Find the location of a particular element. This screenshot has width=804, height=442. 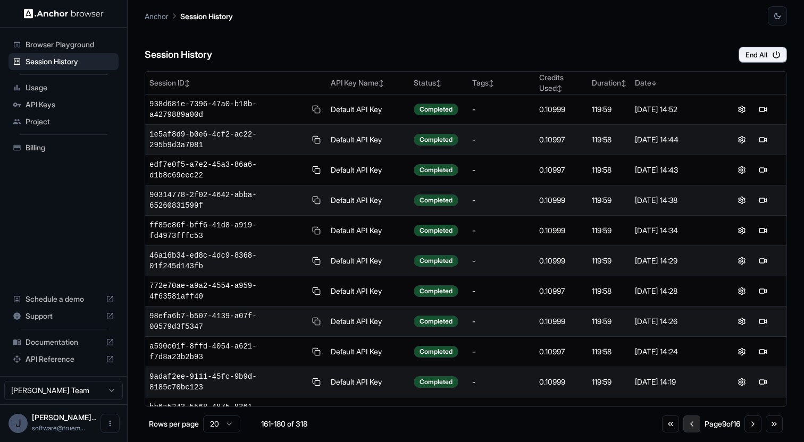

span: API Reference is located at coordinates (63, 359).